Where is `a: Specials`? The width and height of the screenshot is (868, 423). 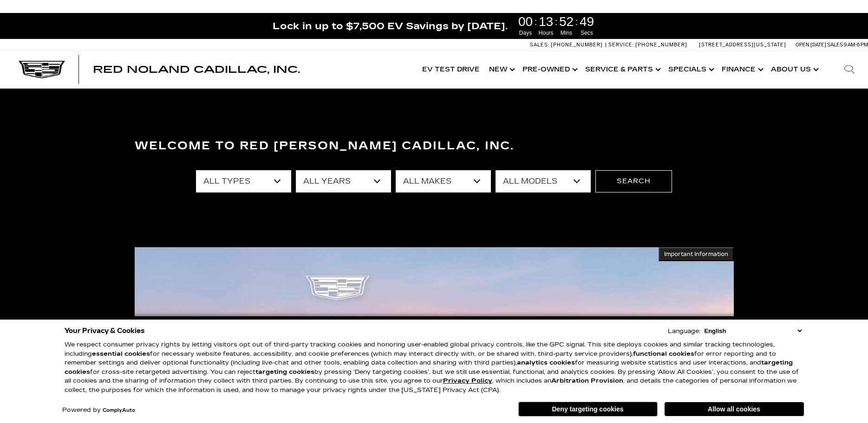 a: Specials is located at coordinates (690, 70).